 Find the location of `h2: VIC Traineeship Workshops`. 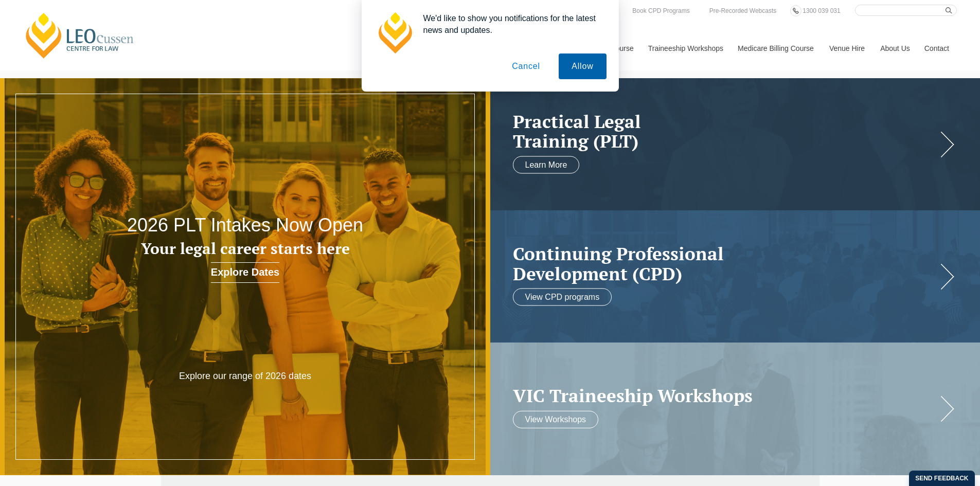

h2: VIC Traineeship Workshops is located at coordinates (725, 395).